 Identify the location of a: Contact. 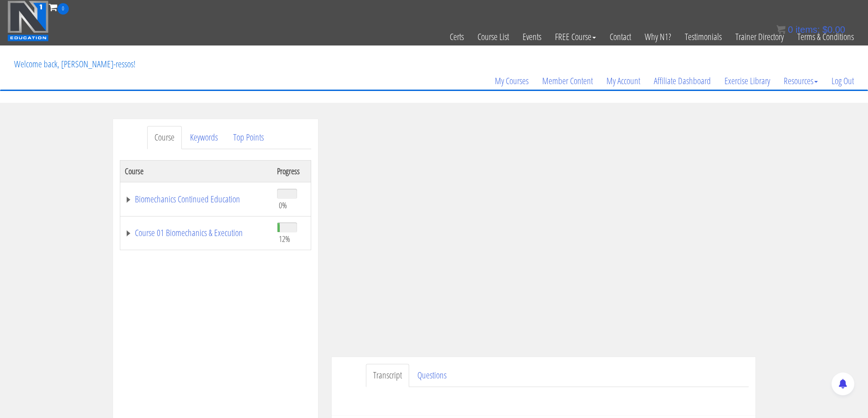
(620, 37).